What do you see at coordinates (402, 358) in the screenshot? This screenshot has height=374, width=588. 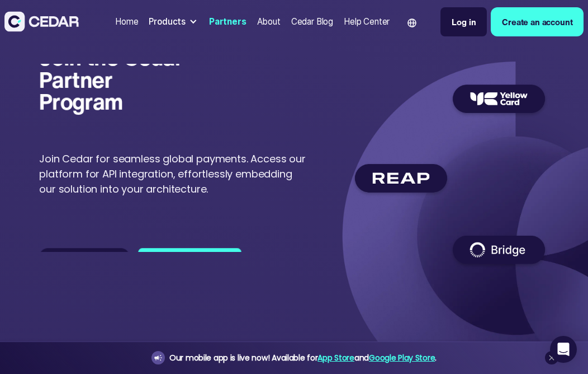 I see `a: Google Play Store` at bounding box center [402, 358].